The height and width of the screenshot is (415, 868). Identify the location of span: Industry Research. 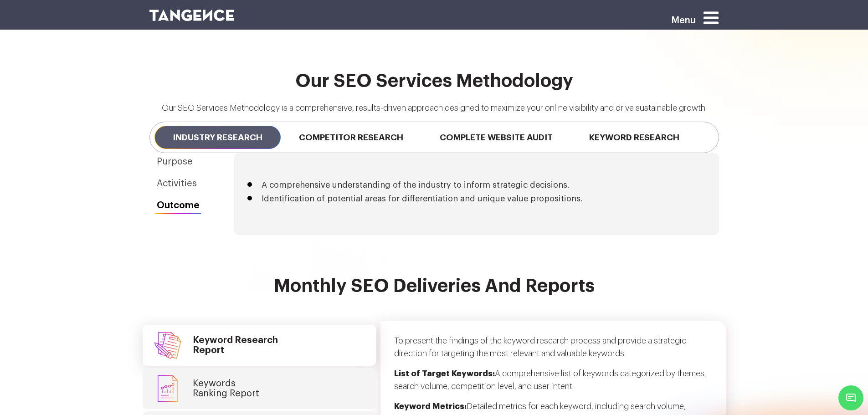
(217, 137).